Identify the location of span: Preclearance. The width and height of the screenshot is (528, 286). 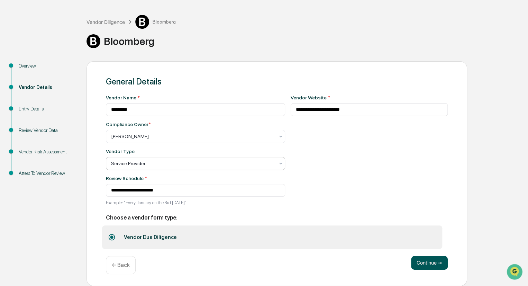
(29, 91).